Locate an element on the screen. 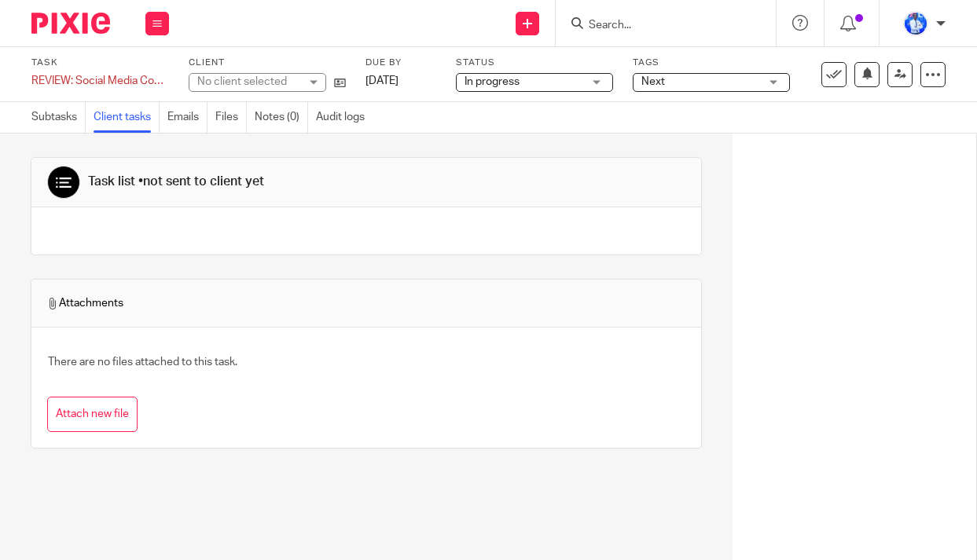  i: Open client page is located at coordinates (340, 83).